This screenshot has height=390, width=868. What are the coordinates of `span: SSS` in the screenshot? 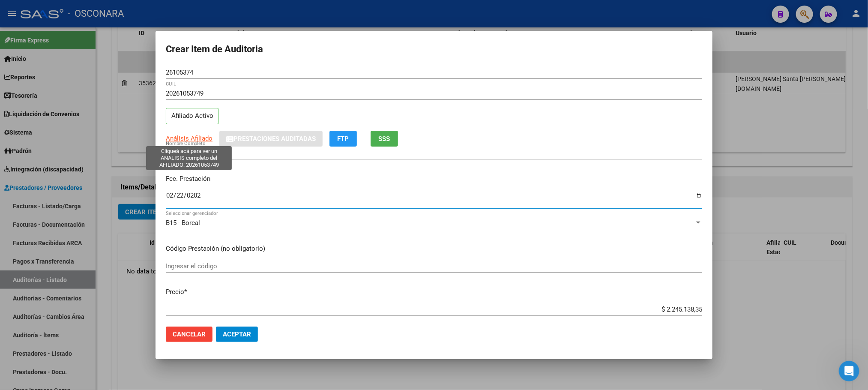 It's located at (384, 139).